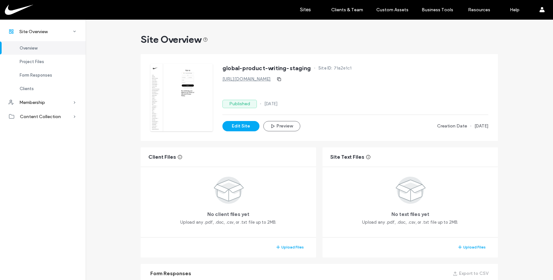 The height and width of the screenshot is (280, 553). What do you see at coordinates (437, 10) in the screenshot?
I see `label: Business Tools` at bounding box center [437, 10].